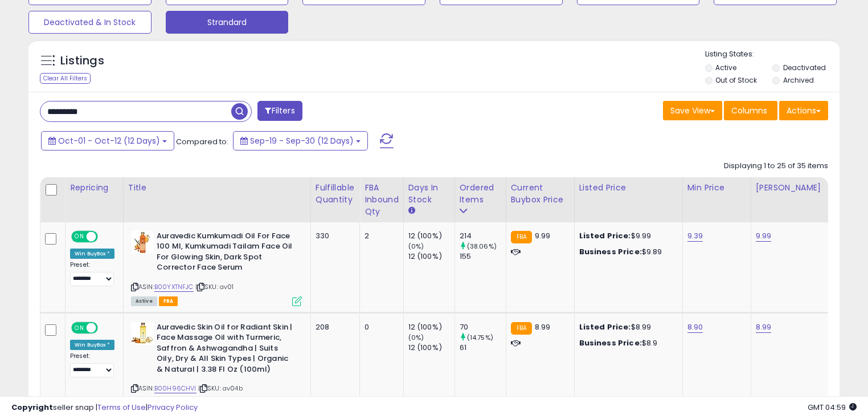  Describe the element at coordinates (226, 350) in the screenshot. I see `b: Auravedic Skin Oil for Radiant Skin | Face Massage Oil with Turmeric, Saffron & Ashwagandha | Sui...` at that location.